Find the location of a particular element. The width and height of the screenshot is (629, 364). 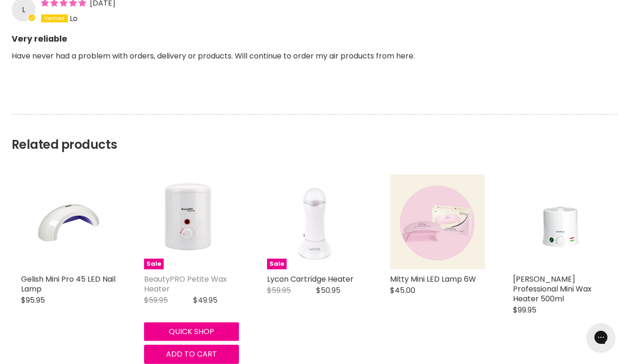

span: $50.95 is located at coordinates (328, 290).